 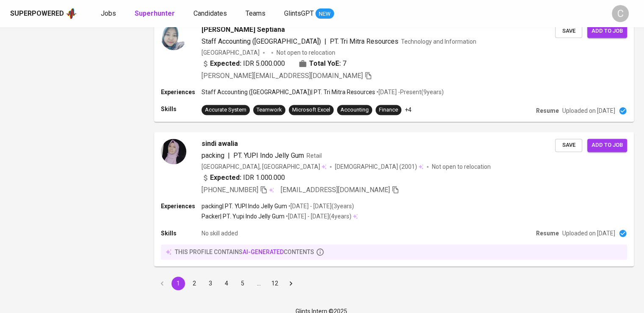 I want to click on div: Finance, so click(x=388, y=110).